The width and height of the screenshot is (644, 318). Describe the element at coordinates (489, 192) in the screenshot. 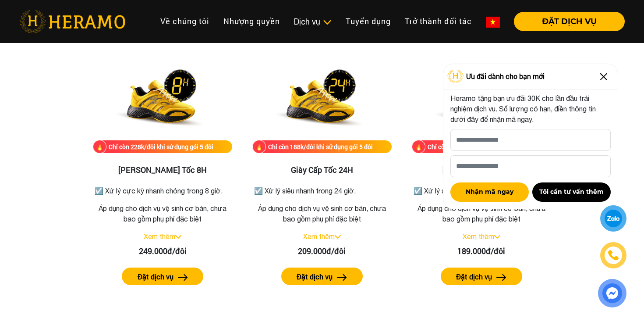

I see `button: Nhận mã ngay` at that location.